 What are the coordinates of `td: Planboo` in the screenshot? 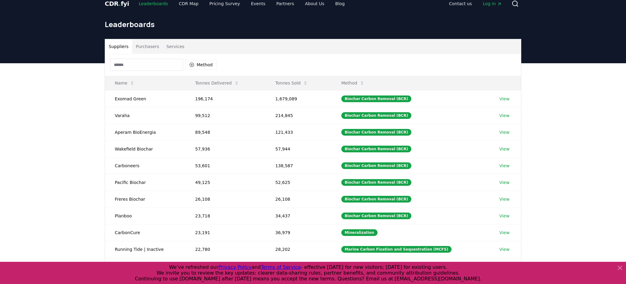 It's located at (145, 216).